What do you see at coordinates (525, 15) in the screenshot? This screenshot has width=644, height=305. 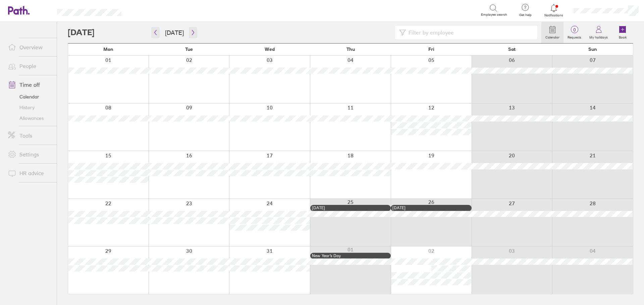 I see `span: Get help` at bounding box center [525, 15].